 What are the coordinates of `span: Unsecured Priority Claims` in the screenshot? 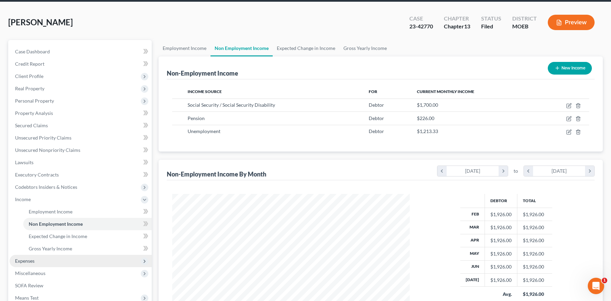 It's located at (43, 137).